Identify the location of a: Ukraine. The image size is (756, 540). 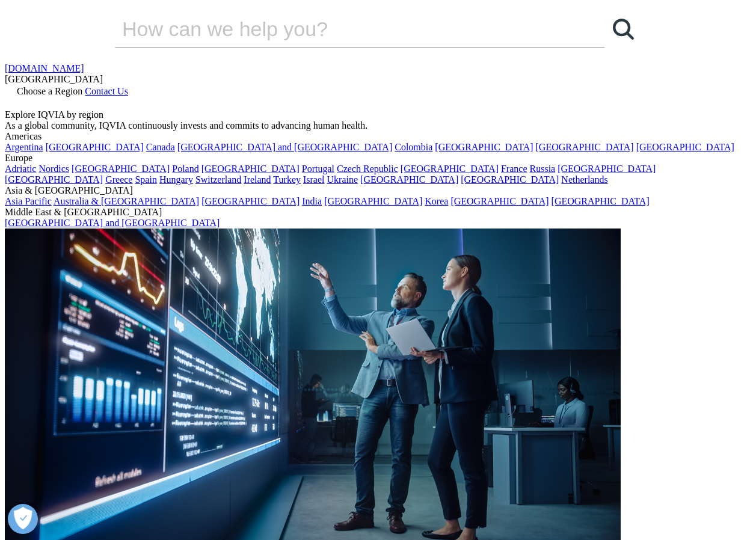
(343, 179).